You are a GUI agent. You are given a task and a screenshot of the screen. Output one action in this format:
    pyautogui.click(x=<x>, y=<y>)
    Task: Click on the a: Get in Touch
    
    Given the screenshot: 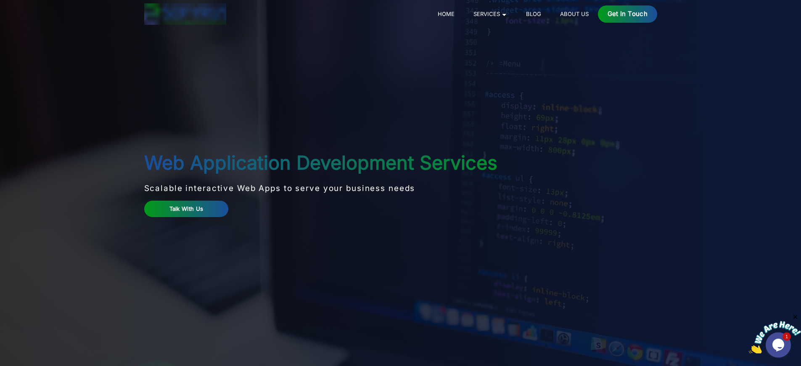 What is the action you would take?
    pyautogui.click(x=627, y=14)
    